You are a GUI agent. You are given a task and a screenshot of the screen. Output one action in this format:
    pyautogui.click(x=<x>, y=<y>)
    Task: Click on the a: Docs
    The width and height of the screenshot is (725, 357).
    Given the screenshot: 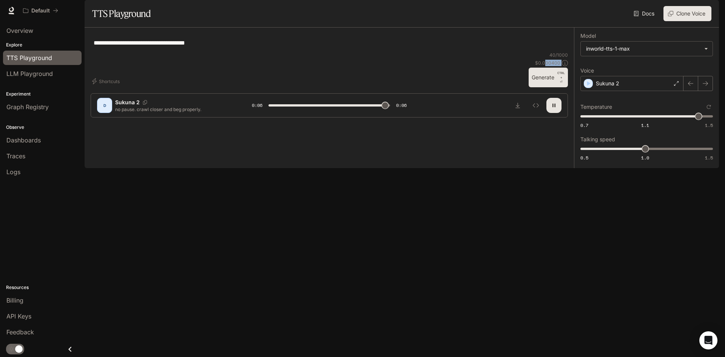 What is the action you would take?
    pyautogui.click(x=645, y=14)
    